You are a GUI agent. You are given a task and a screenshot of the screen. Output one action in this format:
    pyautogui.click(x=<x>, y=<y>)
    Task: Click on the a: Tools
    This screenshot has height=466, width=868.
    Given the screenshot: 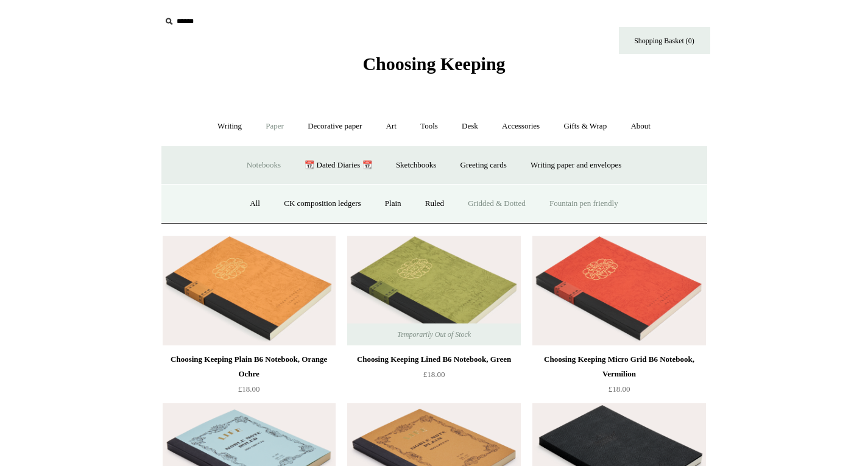 What is the action you would take?
    pyautogui.click(x=429, y=126)
    